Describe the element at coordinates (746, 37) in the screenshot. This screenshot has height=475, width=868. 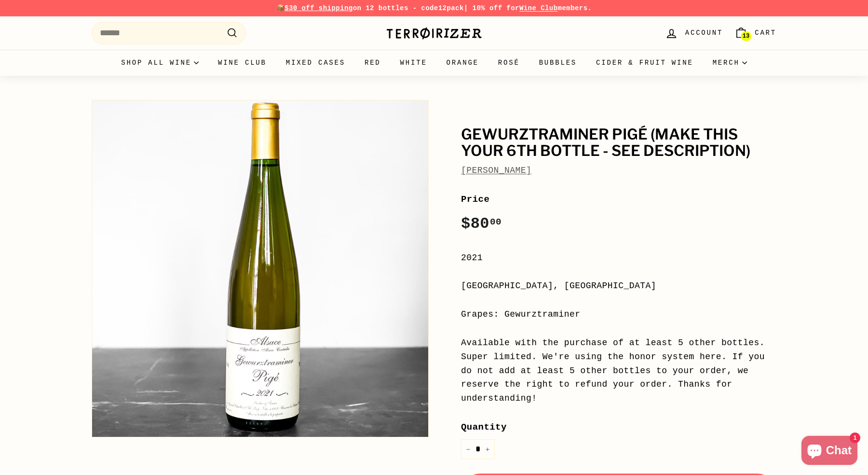
I see `span: 13` at that location.